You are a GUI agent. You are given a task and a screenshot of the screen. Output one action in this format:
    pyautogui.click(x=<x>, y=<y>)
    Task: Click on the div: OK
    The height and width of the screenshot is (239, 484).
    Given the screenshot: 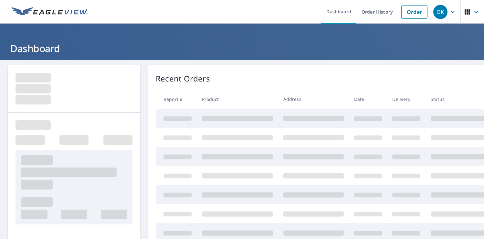 What is the action you would take?
    pyautogui.click(x=441, y=12)
    